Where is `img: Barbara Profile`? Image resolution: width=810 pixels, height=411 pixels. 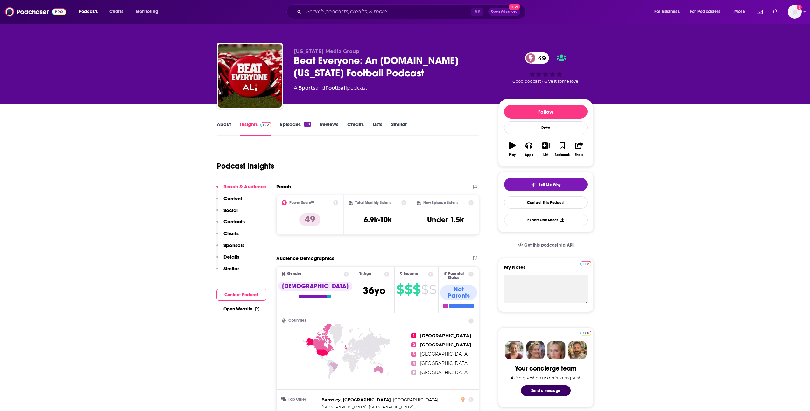 img: Barbara Profile is located at coordinates (535, 350).